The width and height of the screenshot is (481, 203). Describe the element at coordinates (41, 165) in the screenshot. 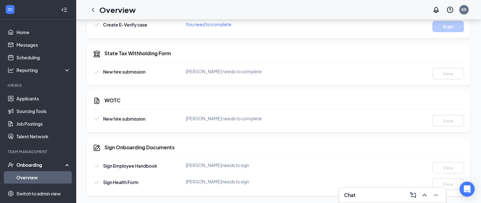

I see `div: Onboarding` at that location.